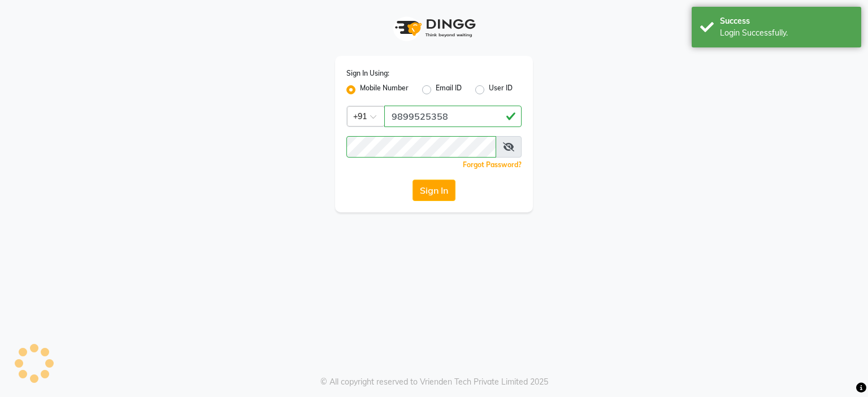 The width and height of the screenshot is (868, 397). I want to click on a: Forgot Password?, so click(492, 164).